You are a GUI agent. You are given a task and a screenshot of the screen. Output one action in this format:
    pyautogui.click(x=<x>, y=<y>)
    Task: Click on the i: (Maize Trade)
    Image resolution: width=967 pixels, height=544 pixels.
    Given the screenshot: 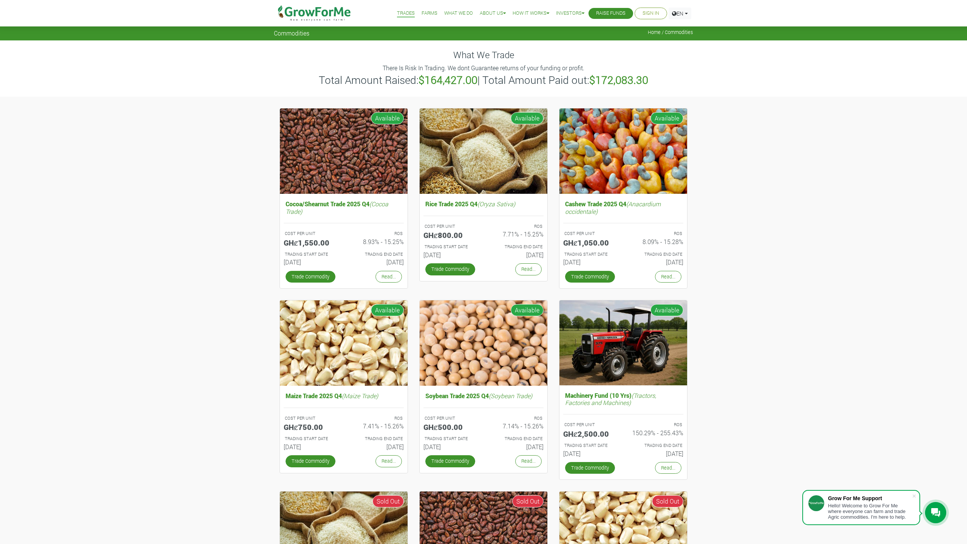 What is the action you would take?
    pyautogui.click(x=360, y=396)
    